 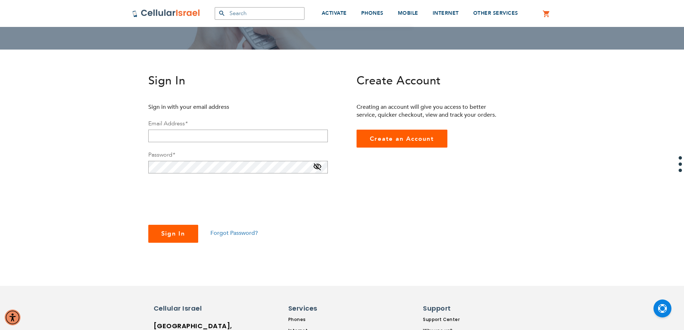 What do you see at coordinates (321, 320) in the screenshot?
I see `a: Phones` at bounding box center [321, 320].